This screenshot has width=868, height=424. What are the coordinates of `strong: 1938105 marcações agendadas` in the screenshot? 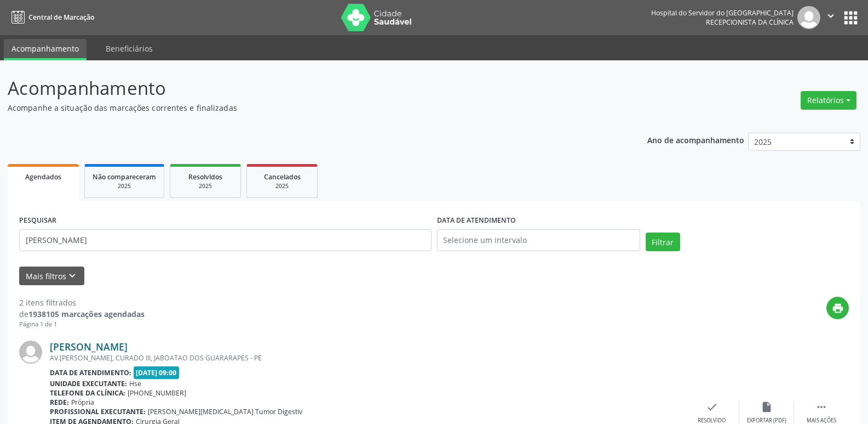 It's located at (86, 314).